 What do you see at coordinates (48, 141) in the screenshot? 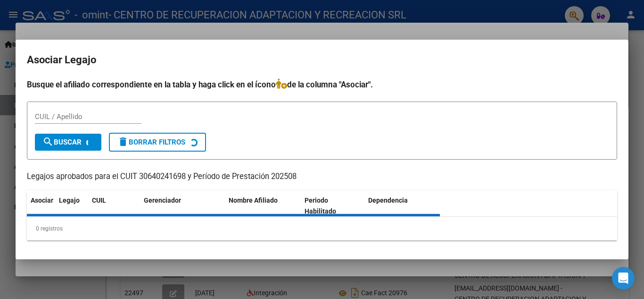
I see `mat-icon: search` at bounding box center [48, 141].